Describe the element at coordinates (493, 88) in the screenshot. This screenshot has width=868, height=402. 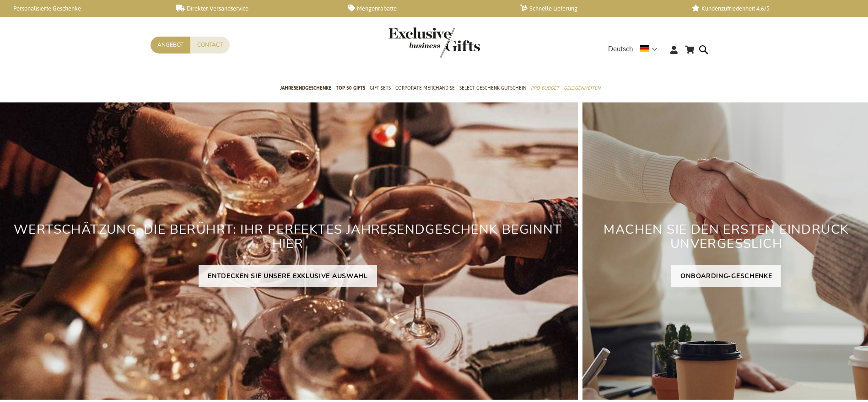
I see `span: Select Geschenk Gutschein` at that location.